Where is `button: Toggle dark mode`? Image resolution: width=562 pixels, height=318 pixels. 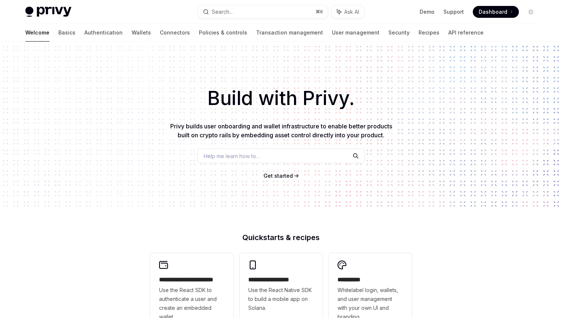
button: Toggle dark mode is located at coordinates (531, 12).